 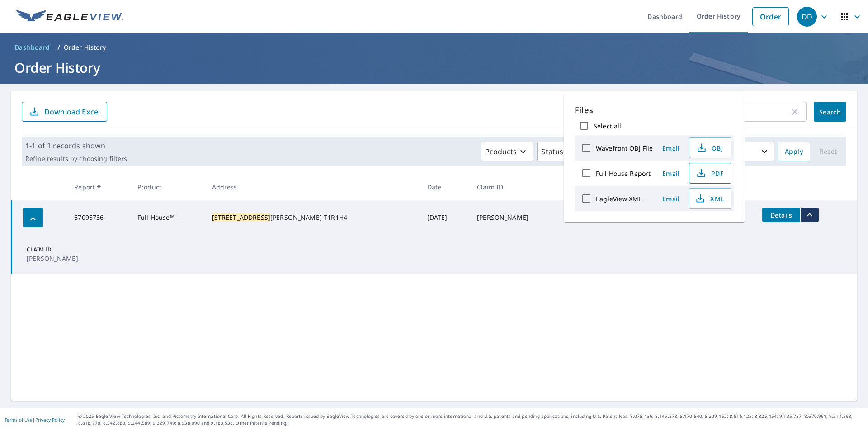 What do you see at coordinates (72, 112) in the screenshot?
I see `p: Download Excel` at bounding box center [72, 112].